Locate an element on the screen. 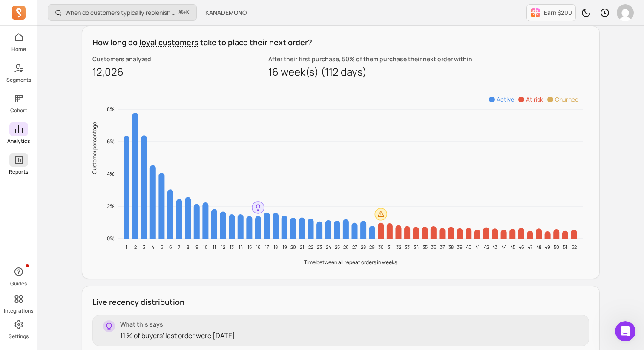 This screenshot has height=350, width=644. p: When do customers typically replenish a product? is located at coordinates (120, 12).